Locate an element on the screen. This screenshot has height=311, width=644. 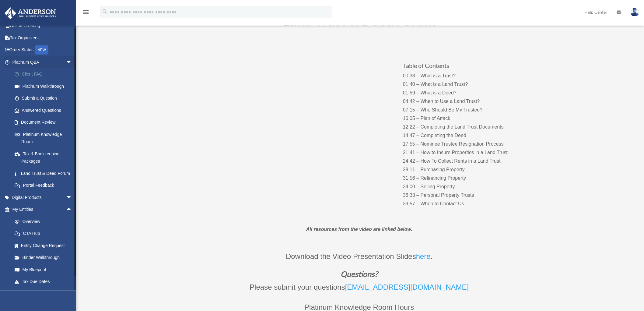
i: menu is located at coordinates (86, 12).